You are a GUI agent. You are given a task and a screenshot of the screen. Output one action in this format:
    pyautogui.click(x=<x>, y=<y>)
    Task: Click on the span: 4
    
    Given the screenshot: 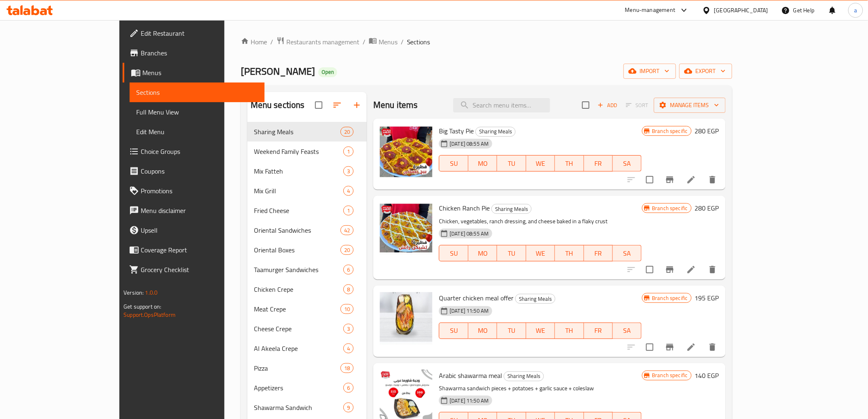 What is the action you would take?
    pyautogui.click(x=348, y=191)
    